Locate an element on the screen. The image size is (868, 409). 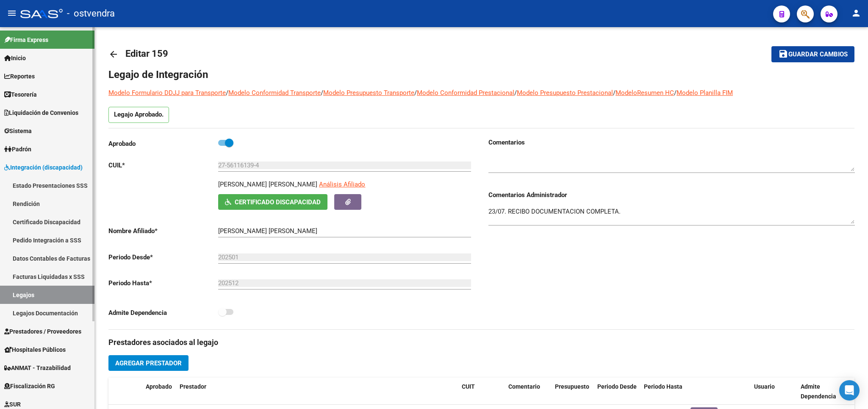
datatable-header-cell: Admite Dependencia is located at coordinates (821, 392).